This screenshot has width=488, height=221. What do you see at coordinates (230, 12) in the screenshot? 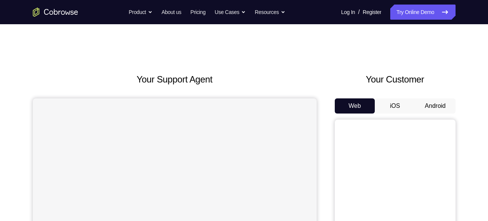
I see `button: Use Cases` at bounding box center [230, 12].